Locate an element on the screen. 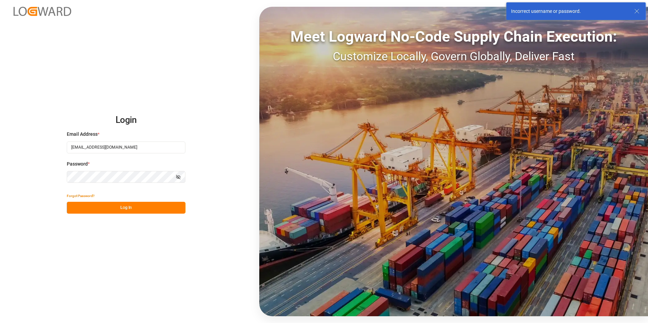 Image resolution: width=648 pixels, height=323 pixels. span: Password is located at coordinates (77, 164).